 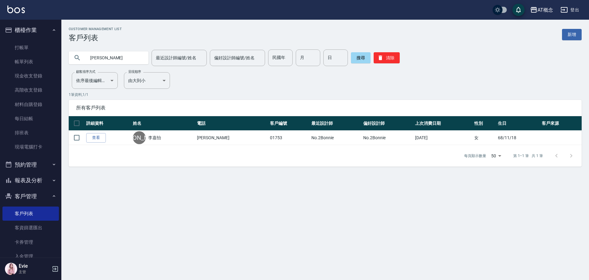 I want to click on button: 報表及分析, so click(x=31, y=180).